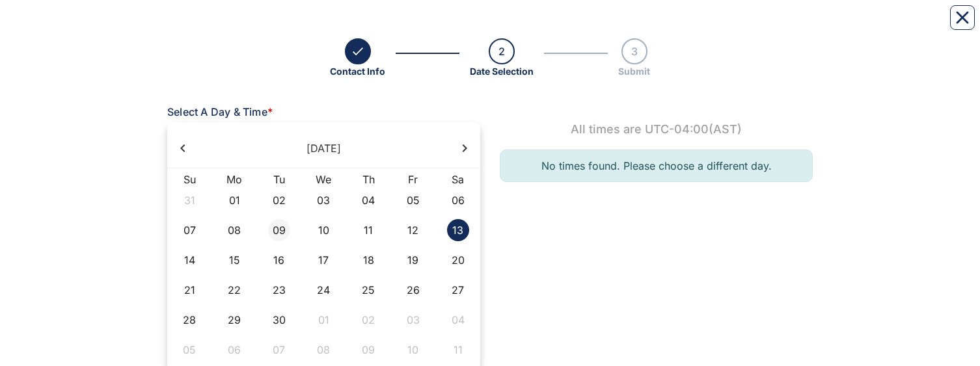 Image resolution: width=980 pixels, height=366 pixels. I want to click on td: 2025-10-08, so click(323, 350).